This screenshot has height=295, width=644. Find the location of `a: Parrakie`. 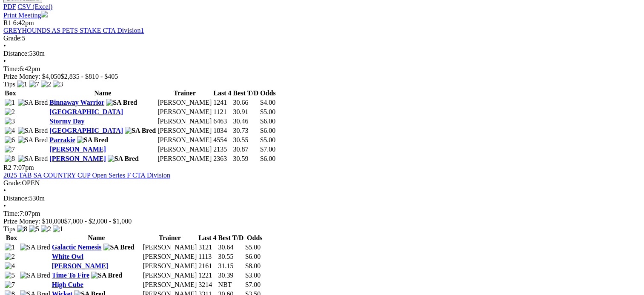

a: Parrakie is located at coordinates (62, 140).